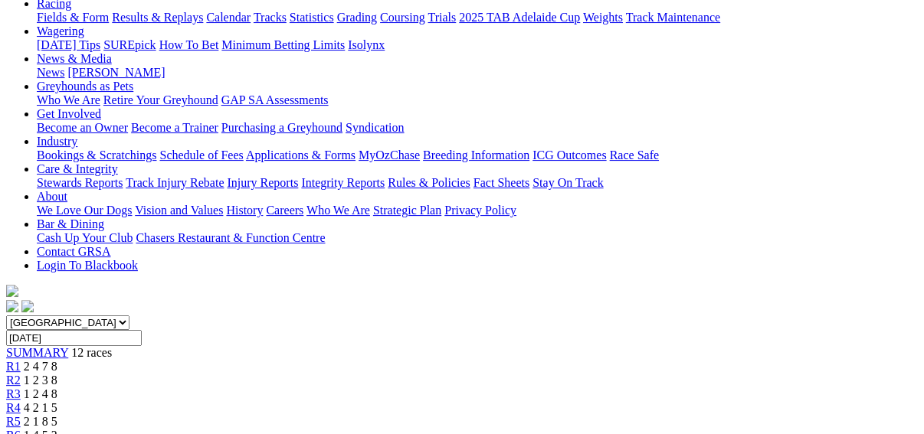 Image resolution: width=924 pixels, height=434 pixels. Describe the element at coordinates (12, 291) in the screenshot. I see `img: logo-grsa-white.png` at that location.